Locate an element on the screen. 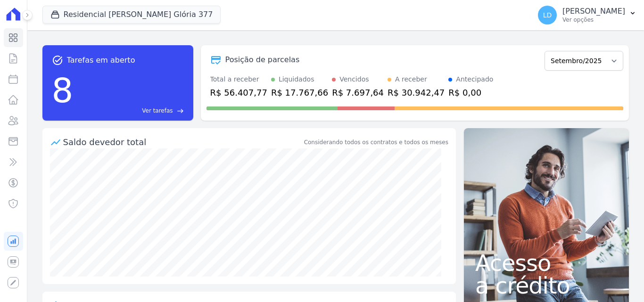 This screenshot has width=644, height=302. div: R$ 0,00 is located at coordinates (471, 92).